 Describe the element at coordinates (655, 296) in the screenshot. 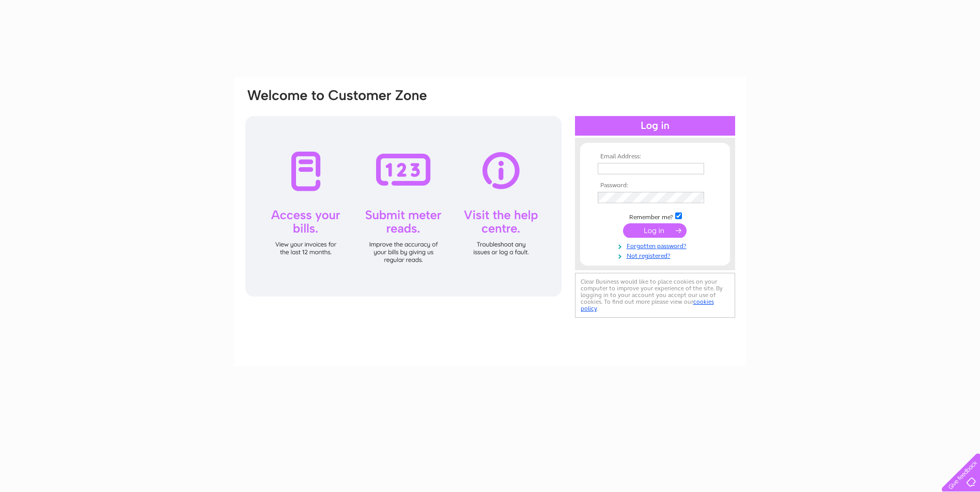

I see `div: Clear Business would like to place cookies on your computer to improve your experience of the sit...` at that location.